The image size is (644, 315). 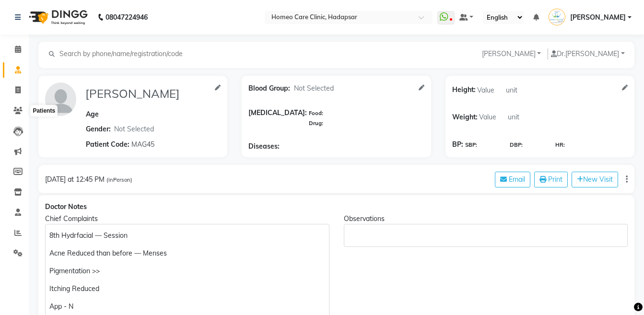 I want to click on button: New Visit, so click(x=595, y=179).